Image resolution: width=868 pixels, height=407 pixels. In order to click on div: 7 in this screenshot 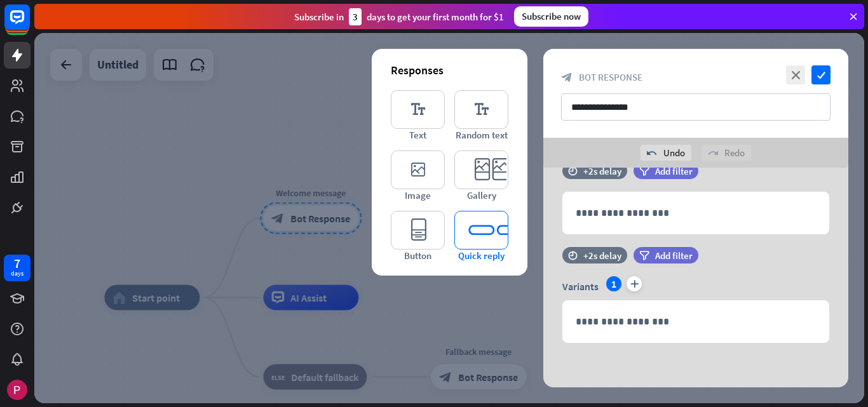, I will do `click(17, 263)`.